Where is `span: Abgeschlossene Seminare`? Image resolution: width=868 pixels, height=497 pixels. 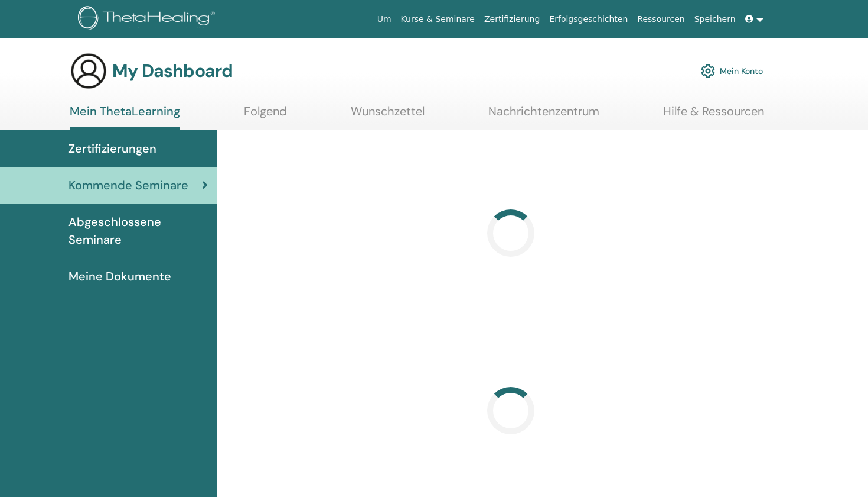
span: Abgeschlossene Seminare is located at coordinates (139, 231).